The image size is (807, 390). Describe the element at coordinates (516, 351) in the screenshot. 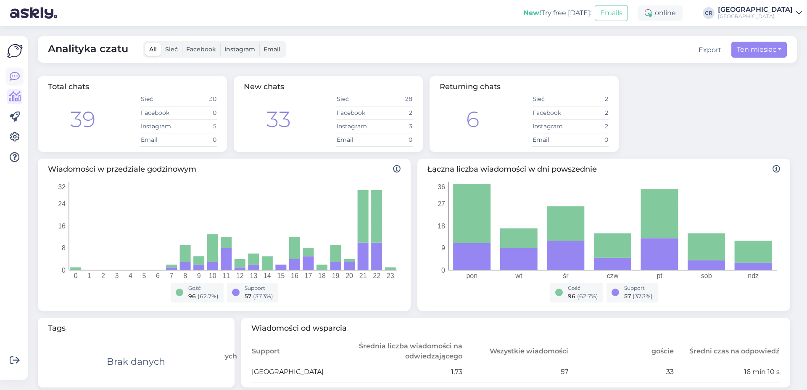

I see `th: Wszystkie wiadomości` at that location.